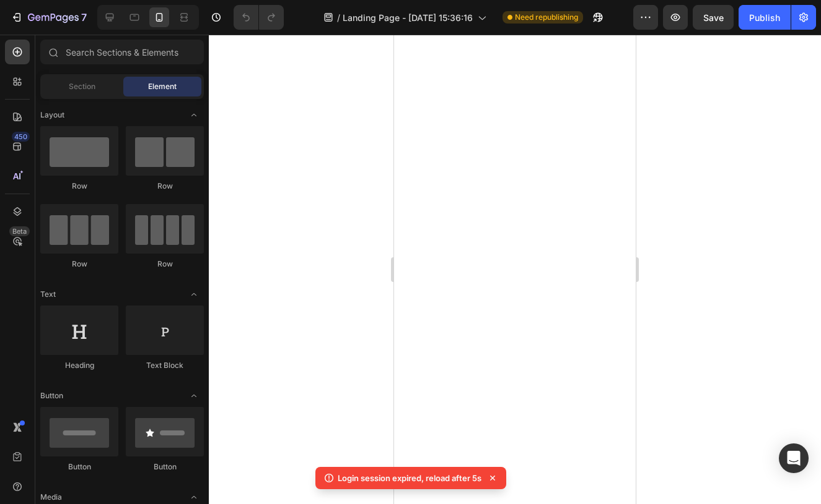  I want to click on span: Media, so click(51, 498).